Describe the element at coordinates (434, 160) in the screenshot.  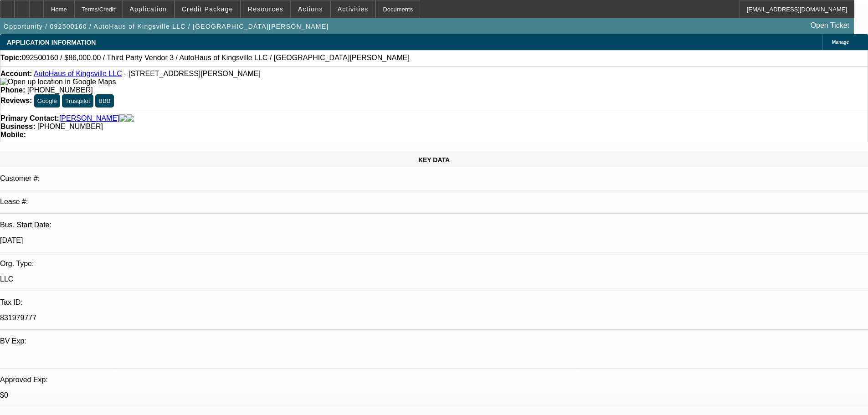
I see `span: KEY DATA` at that location.